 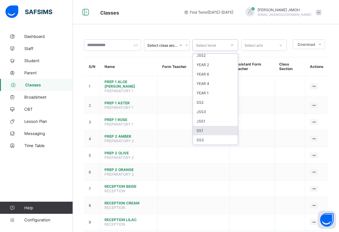 What do you see at coordinates (92, 105) in the screenshot?
I see `td: 2` at bounding box center [92, 105].